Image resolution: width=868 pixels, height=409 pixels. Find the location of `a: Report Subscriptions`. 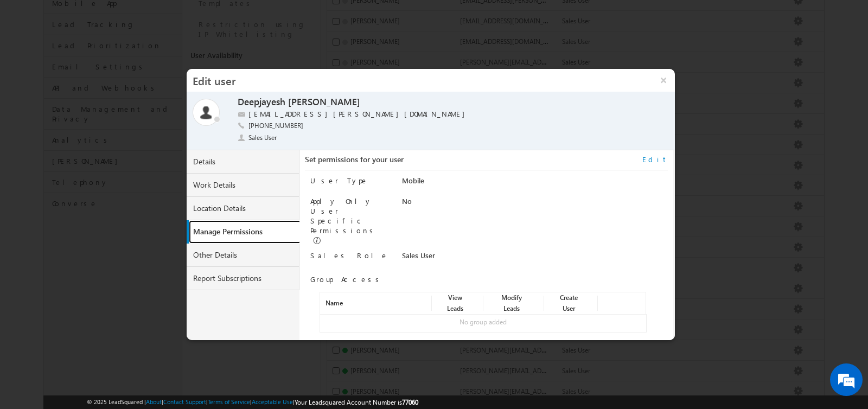

a: Report Subscriptions is located at coordinates (243, 278).